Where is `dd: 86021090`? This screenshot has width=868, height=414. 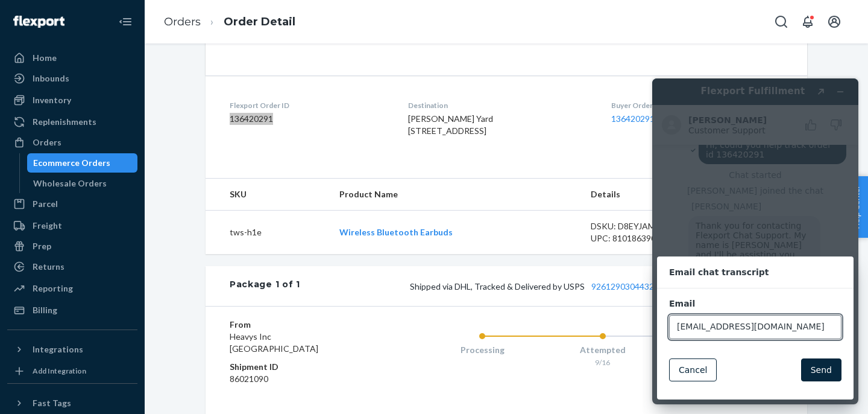 dd: 86021090 is located at coordinates (302, 378).